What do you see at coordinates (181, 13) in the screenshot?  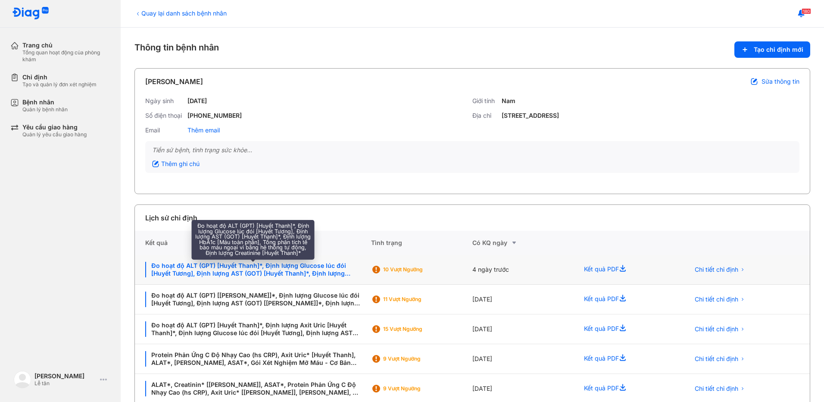 I see `div: Quay lại danh sách bệnh nhân` at bounding box center [181, 13].